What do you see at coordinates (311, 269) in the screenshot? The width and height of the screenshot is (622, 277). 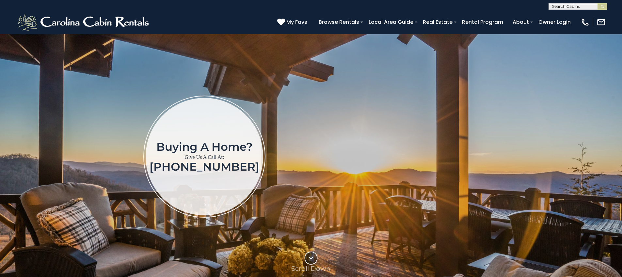 I see `p: Scroll Down` at bounding box center [311, 269].